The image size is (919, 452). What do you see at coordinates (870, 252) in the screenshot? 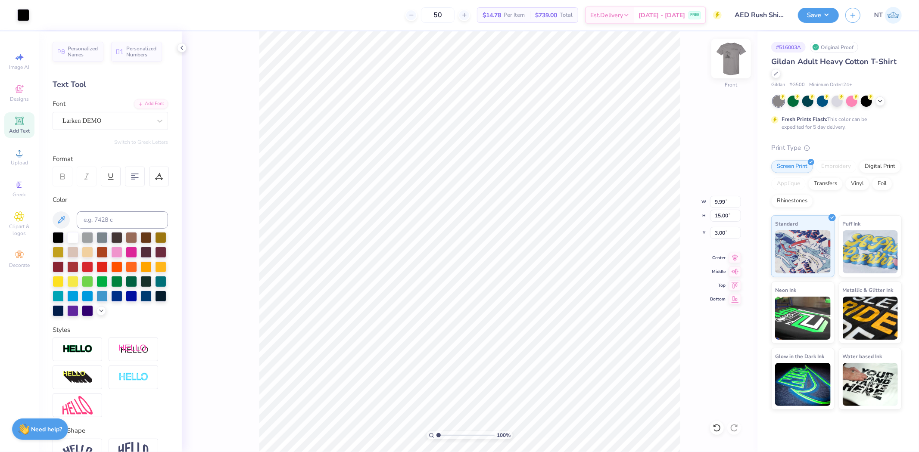
I see `img: Puff Ink` at bounding box center [870, 252].